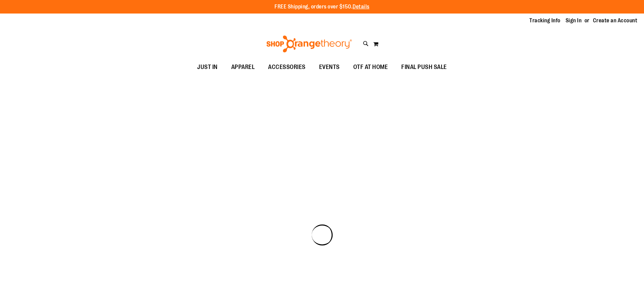 The image size is (644, 308). What do you see at coordinates (370, 67) in the screenshot?
I see `span: OTF AT HOME` at bounding box center [370, 67].